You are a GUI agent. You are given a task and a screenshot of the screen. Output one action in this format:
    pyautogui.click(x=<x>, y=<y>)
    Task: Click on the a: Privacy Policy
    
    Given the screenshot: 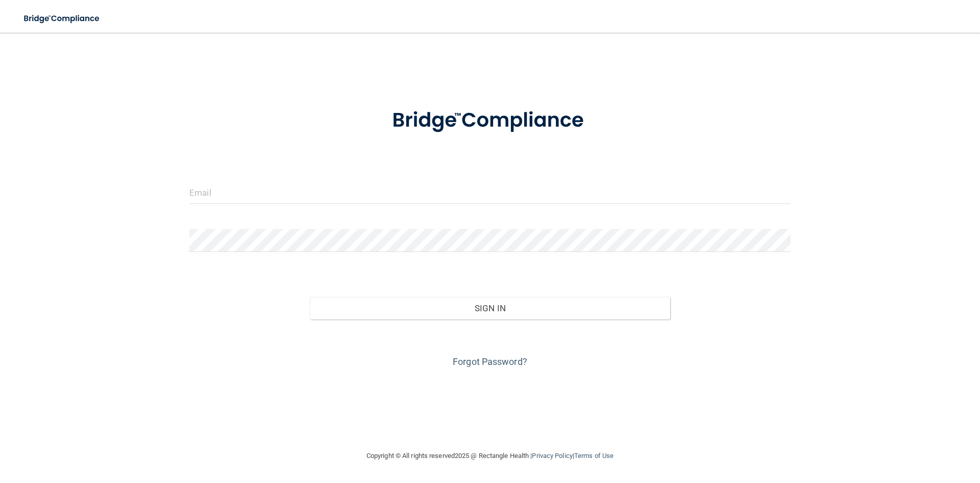 What is the action you would take?
    pyautogui.click(x=552, y=455)
    